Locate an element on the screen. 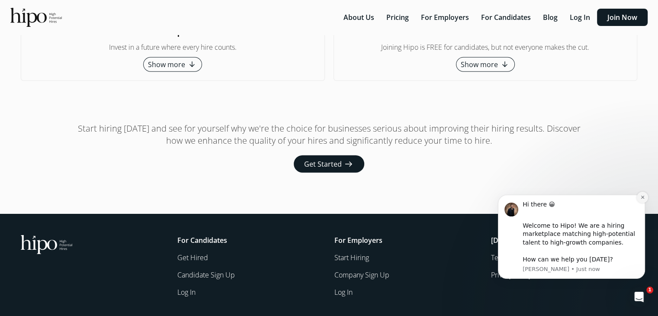 The height and width of the screenshot is (316, 658). div: Message content is located at coordinates (96, 50).